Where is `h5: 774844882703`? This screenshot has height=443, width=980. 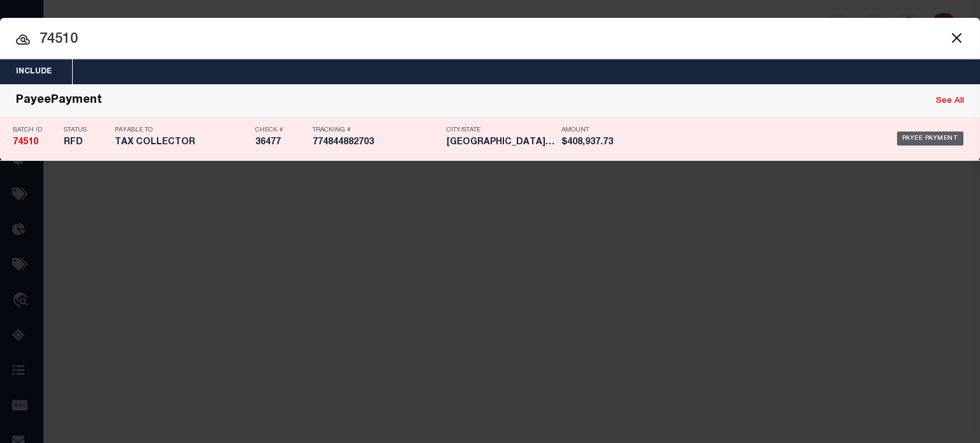 h5: 774844882703 is located at coordinates (376, 142).